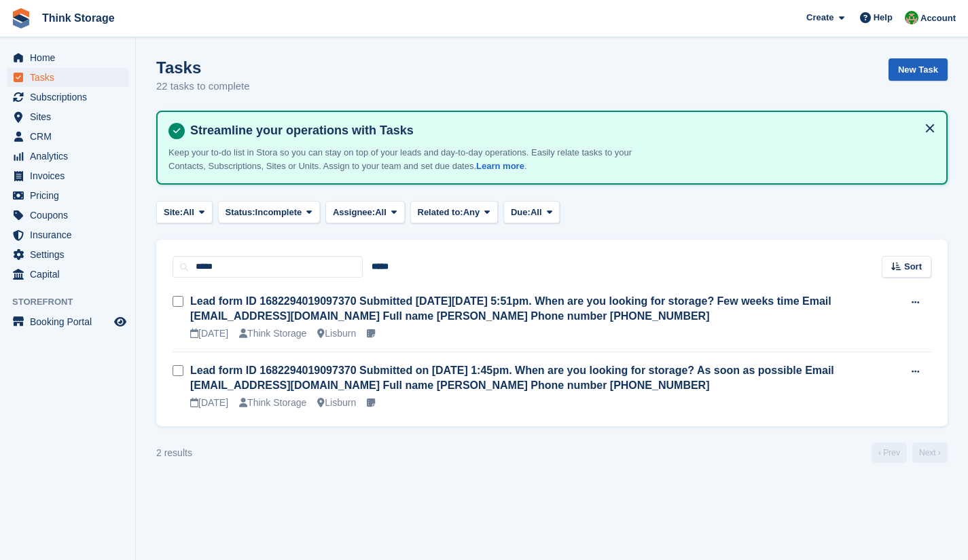 The height and width of the screenshot is (560, 968). I want to click on span: Any, so click(471, 213).